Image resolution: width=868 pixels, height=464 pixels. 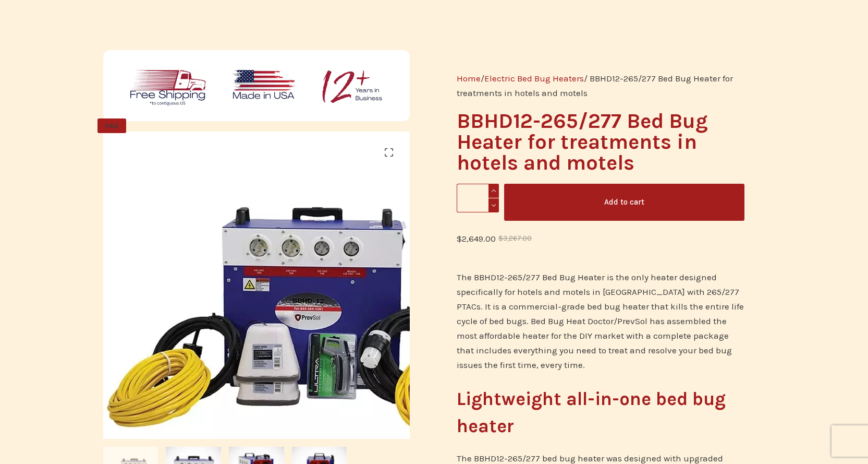 I want to click on bdi: 3,267.00, so click(x=515, y=238).